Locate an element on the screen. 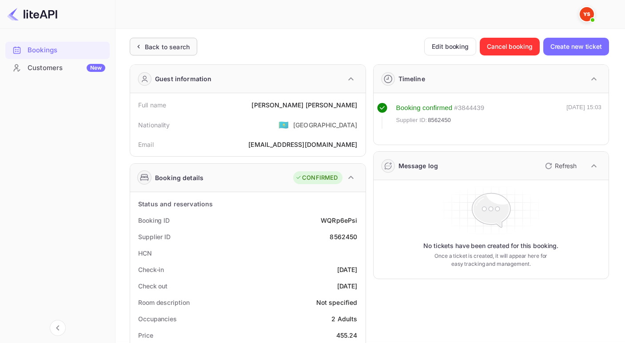  div: Timeline is located at coordinates (412, 79).